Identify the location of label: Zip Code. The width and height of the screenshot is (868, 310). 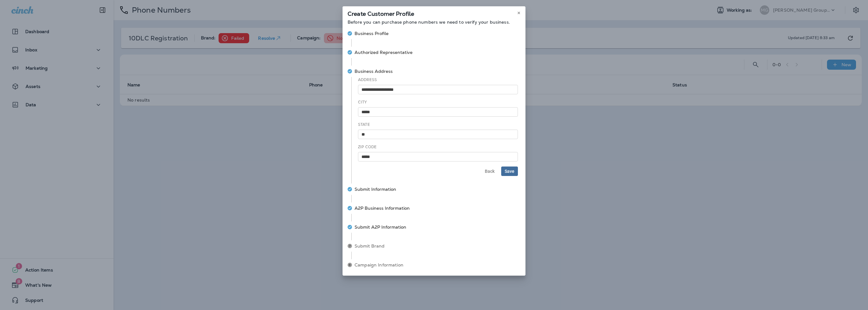
(367, 147).